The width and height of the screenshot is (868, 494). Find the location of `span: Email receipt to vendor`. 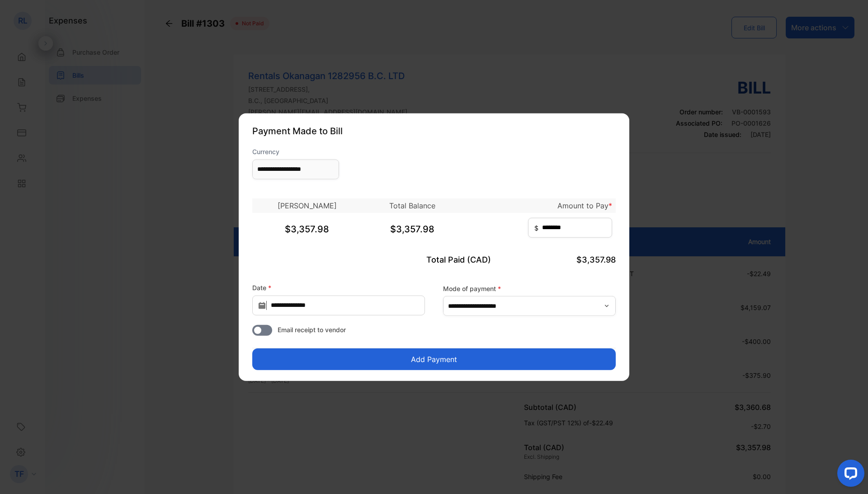

span: Email receipt to vendor is located at coordinates (311, 330).